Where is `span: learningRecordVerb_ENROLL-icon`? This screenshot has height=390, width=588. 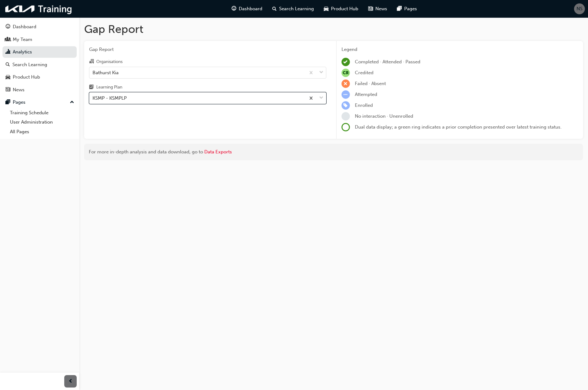 span: learningRecordVerb_ENROLL-icon is located at coordinates (346, 105).